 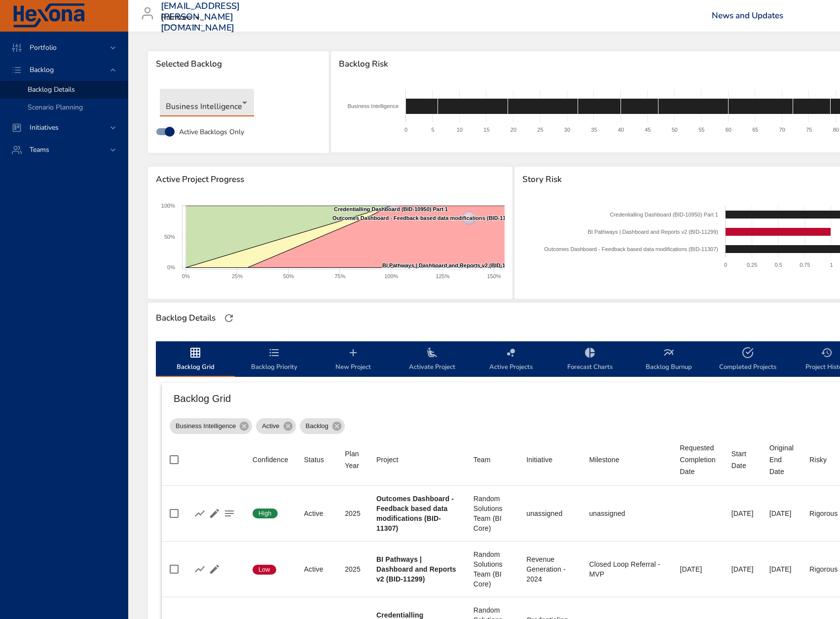 I want to click on text: 0.5, so click(x=778, y=265).